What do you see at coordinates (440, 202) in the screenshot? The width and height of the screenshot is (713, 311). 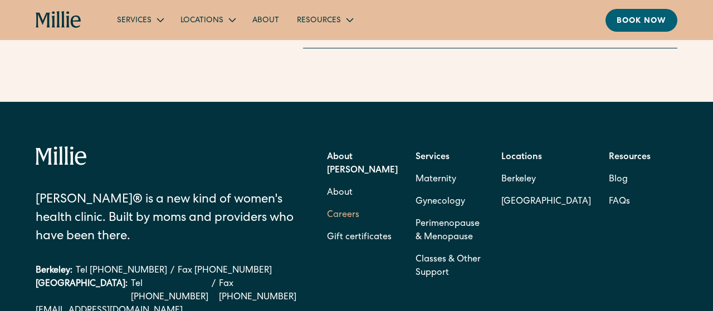 I see `a: Gynecology` at bounding box center [440, 202].